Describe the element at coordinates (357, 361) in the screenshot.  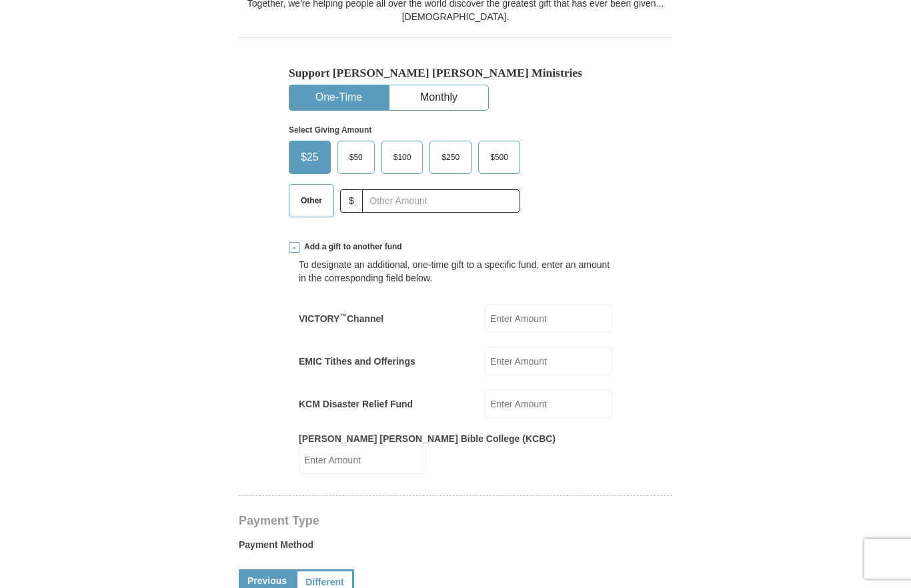
I see `label: EMIC Tithes and Offerings` at that location.